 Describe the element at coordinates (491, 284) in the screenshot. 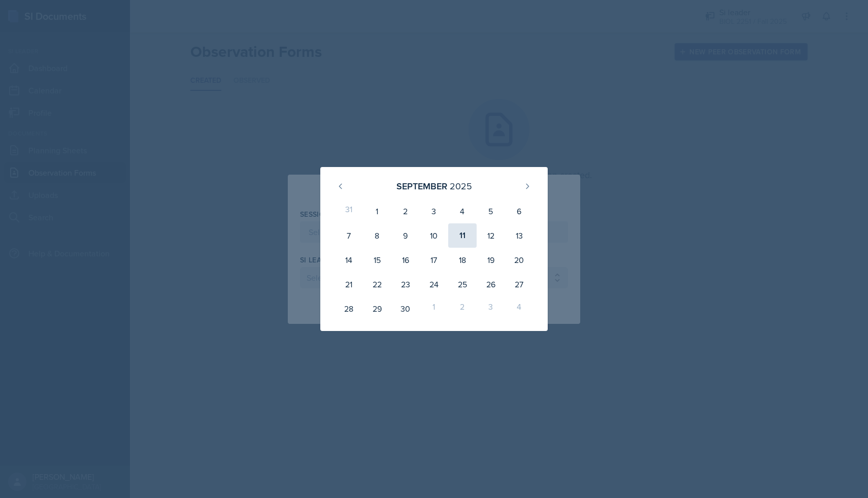

I see `div: 26` at that location.